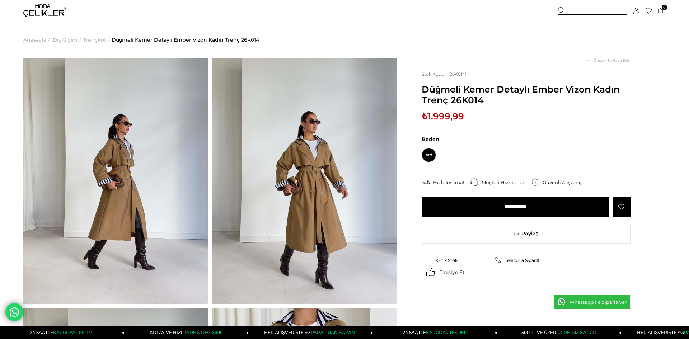  What do you see at coordinates (609, 60) in the screenshot?
I see `a: < < Önceki Sayfaya Dön` at bounding box center [609, 60].